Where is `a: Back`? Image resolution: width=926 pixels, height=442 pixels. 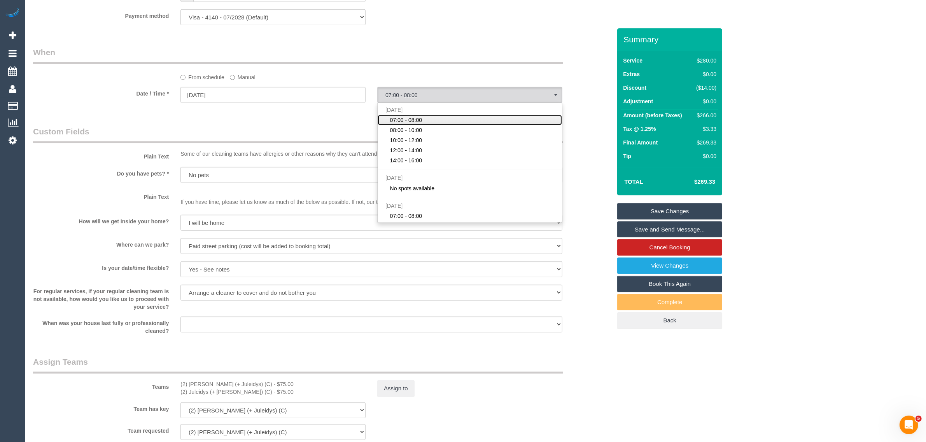
a: Back is located at coordinates (670, 321).